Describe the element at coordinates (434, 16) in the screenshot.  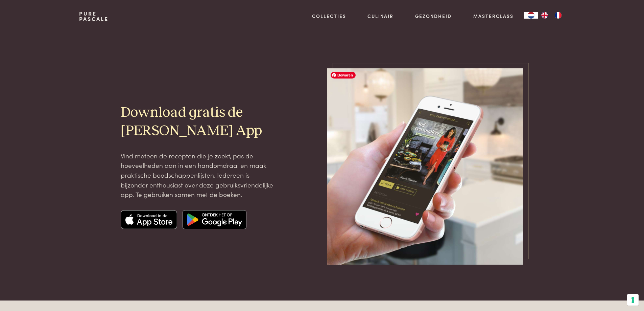
I see `a: Gezondheid` at that location.